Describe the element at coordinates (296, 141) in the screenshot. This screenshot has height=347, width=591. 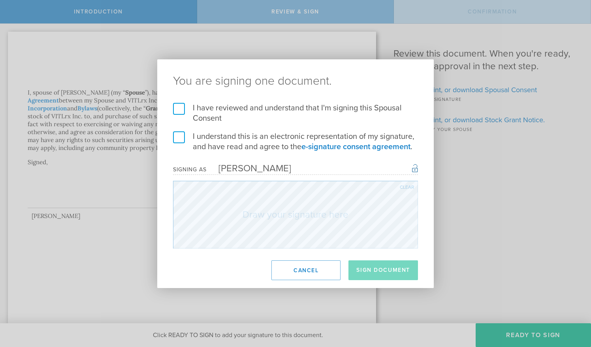
I see `label: I understand this is an electronic representation of my signature, and have read and agree to the .` at that location.